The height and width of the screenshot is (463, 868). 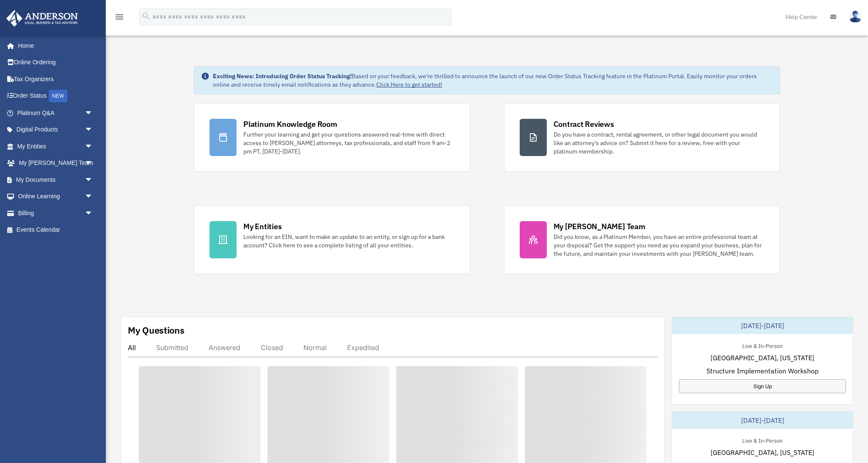 What do you see at coordinates (172, 348) in the screenshot?
I see `div: Submitted` at bounding box center [172, 348].